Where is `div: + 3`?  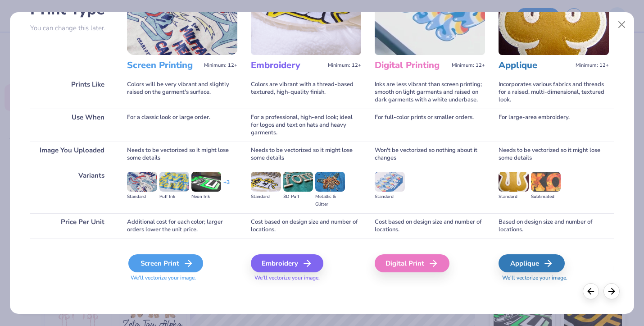
div: + 3 is located at coordinates (227, 186).